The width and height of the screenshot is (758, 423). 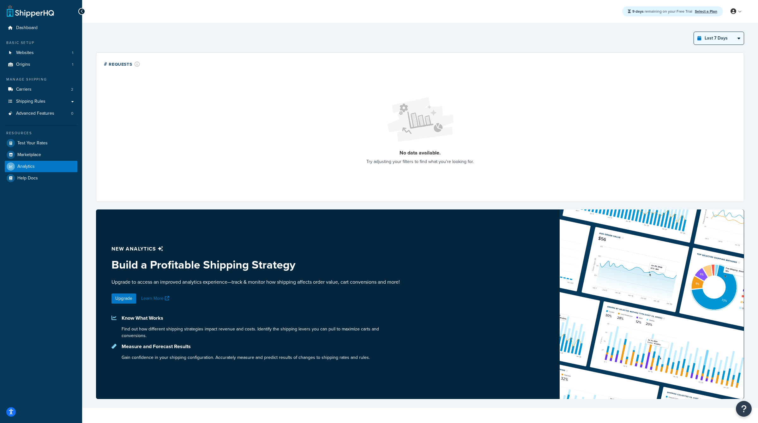 What do you see at coordinates (41, 113) in the screenshot?
I see `li: Advanced Features` at bounding box center [41, 113].